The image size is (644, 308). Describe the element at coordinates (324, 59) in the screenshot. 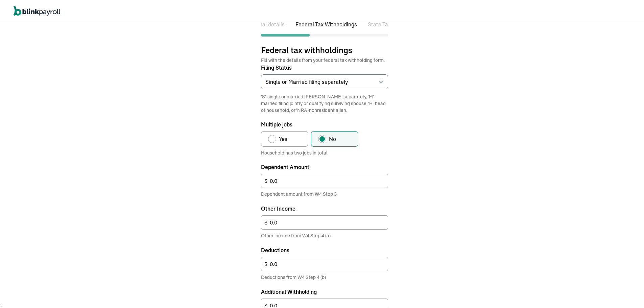

I see `span: Fill with the details from your federal tax withholding form.` at that location.